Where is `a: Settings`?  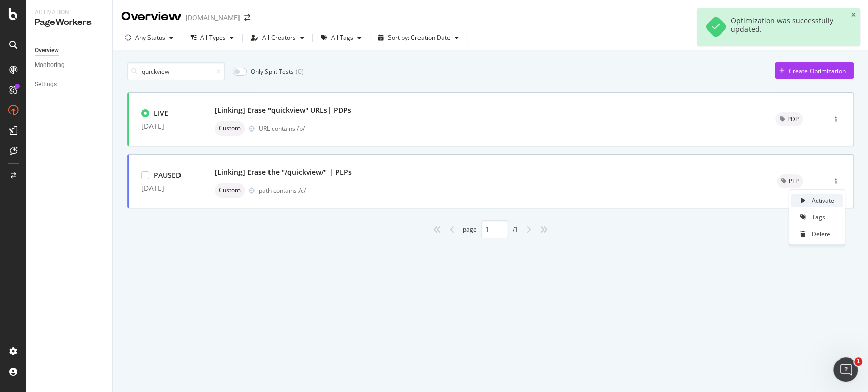
a: Settings is located at coordinates (70, 84).